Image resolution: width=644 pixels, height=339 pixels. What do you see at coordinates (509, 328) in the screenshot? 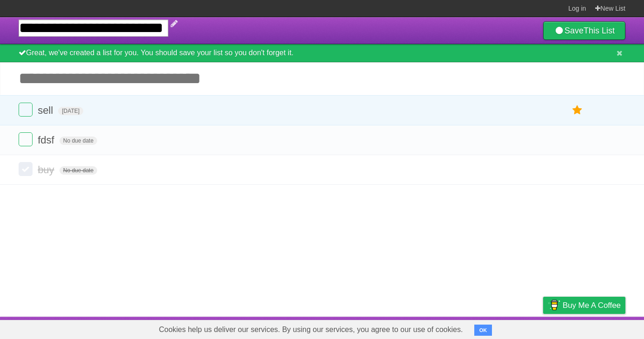
I see `a: Terms` at bounding box center [509, 328].